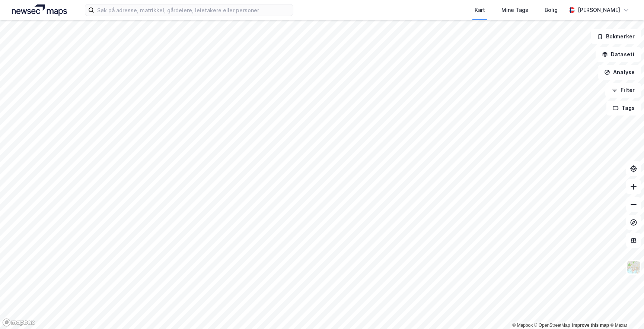 This screenshot has height=329, width=644. I want to click on div: Mine Tags, so click(515, 10).